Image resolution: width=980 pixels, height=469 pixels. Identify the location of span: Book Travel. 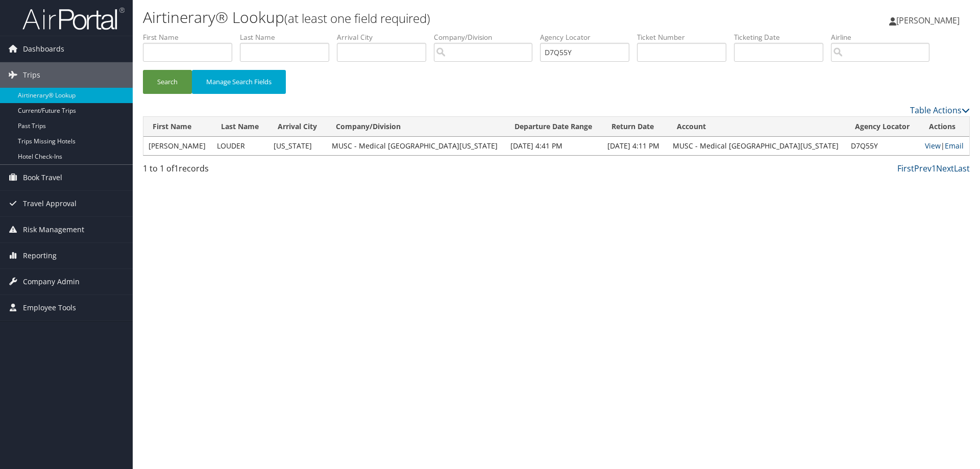
(43, 178).